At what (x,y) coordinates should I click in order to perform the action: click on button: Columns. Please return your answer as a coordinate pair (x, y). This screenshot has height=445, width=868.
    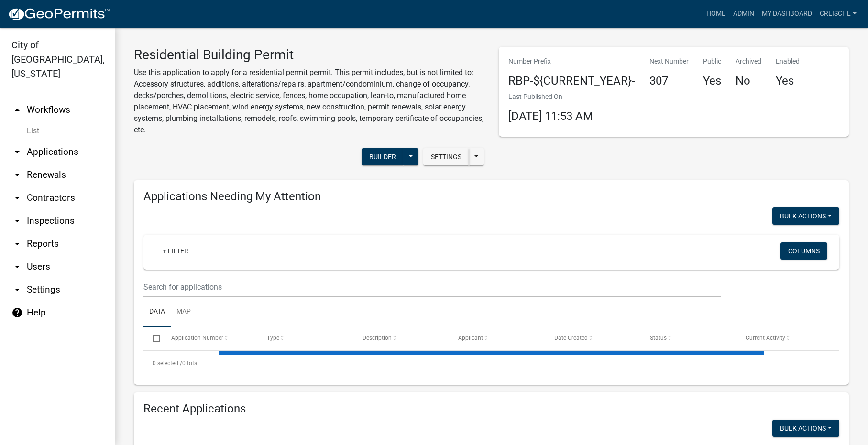
    Looking at the image, I should click on (804, 251).